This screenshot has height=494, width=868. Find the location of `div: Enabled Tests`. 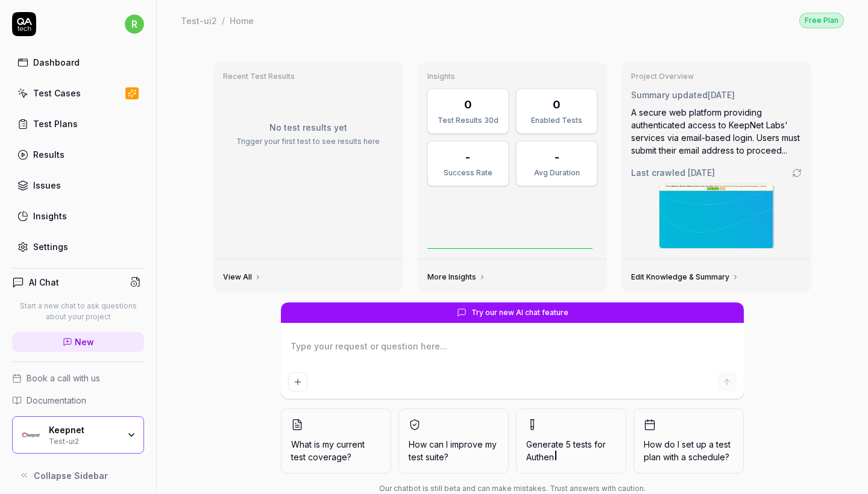

div: Enabled Tests is located at coordinates (556, 120).